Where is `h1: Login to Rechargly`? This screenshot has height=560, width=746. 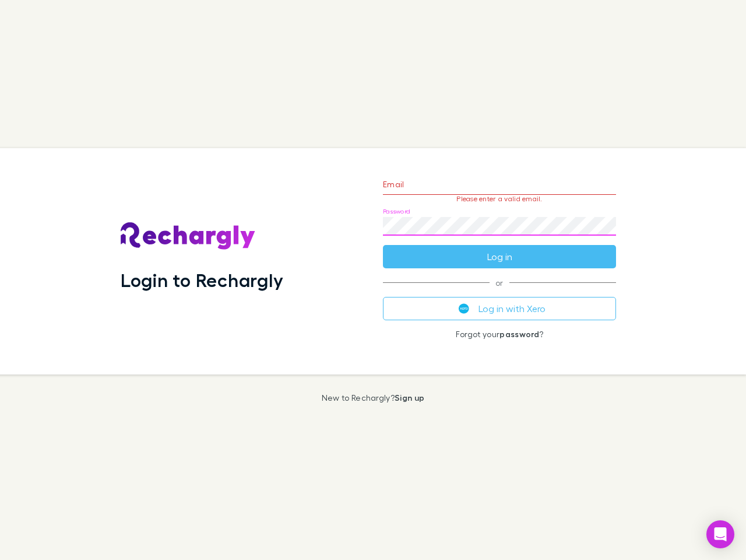 h1: Login to Rechargly is located at coordinates (202, 280).